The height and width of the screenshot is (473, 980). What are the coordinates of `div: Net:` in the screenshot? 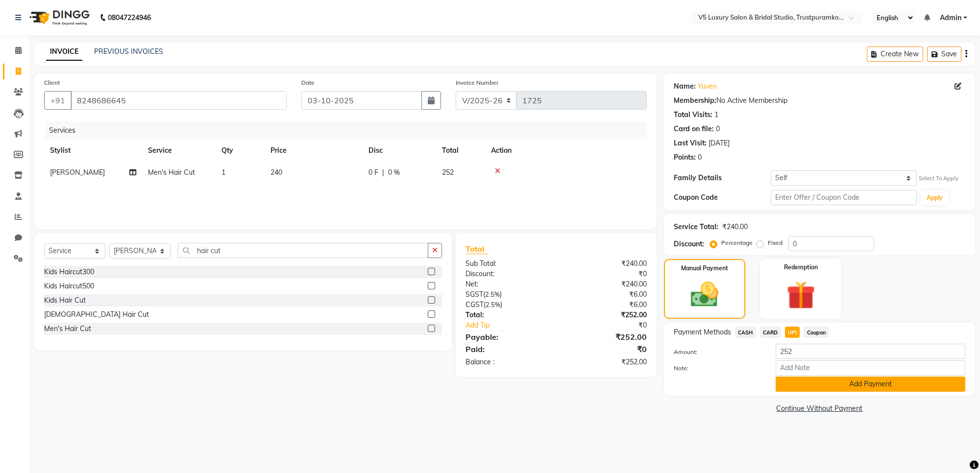 It's located at (507, 284).